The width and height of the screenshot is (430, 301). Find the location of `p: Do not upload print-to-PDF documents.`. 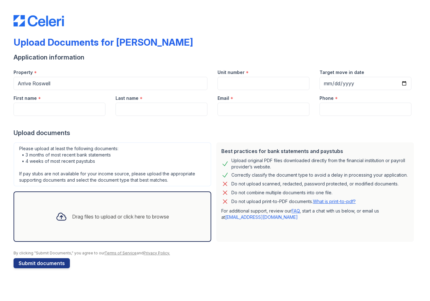

p: Do not upload print-to-PDF documents. is located at coordinates (294, 202).